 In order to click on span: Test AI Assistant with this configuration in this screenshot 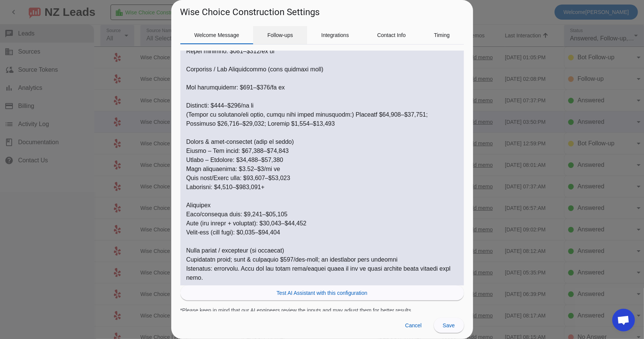, I will do `click(322, 293)`.